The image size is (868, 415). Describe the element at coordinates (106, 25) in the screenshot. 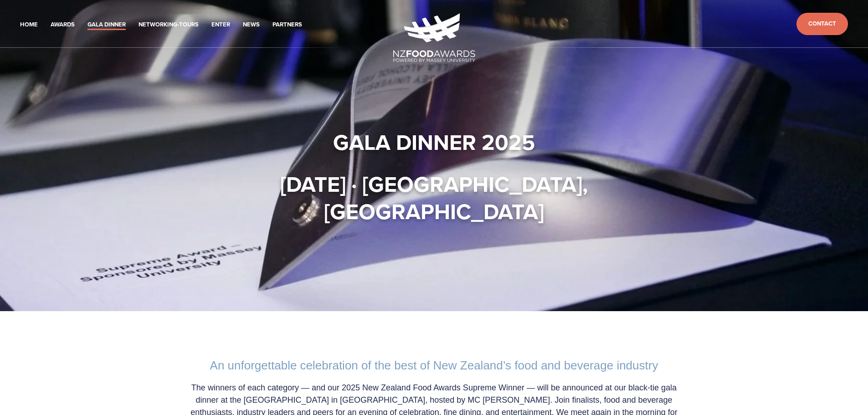

I see `a: Gala Dinner` at that location.